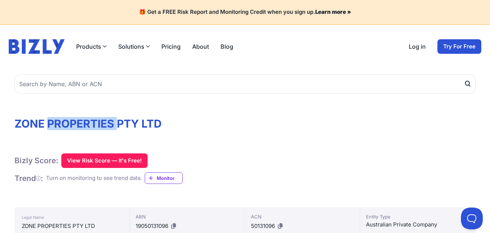  Describe the element at coordinates (201, 46) in the screenshot. I see `a: About` at that location.